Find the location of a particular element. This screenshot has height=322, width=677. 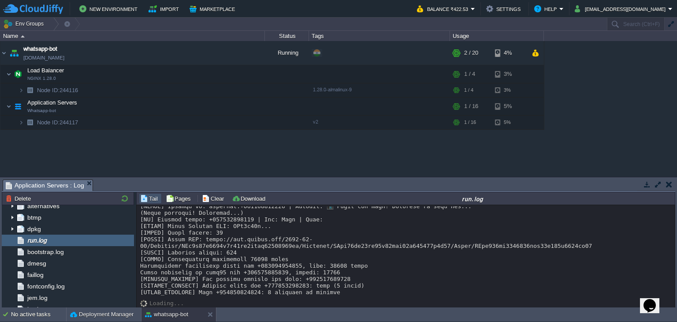

span: Application Servers is located at coordinates (52, 102).